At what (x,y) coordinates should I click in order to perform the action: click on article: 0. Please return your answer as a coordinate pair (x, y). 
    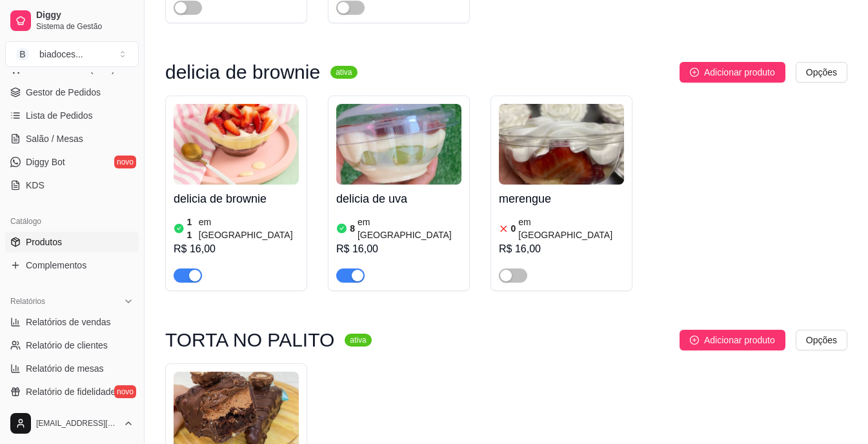
    Looking at the image, I should click on (514, 228).